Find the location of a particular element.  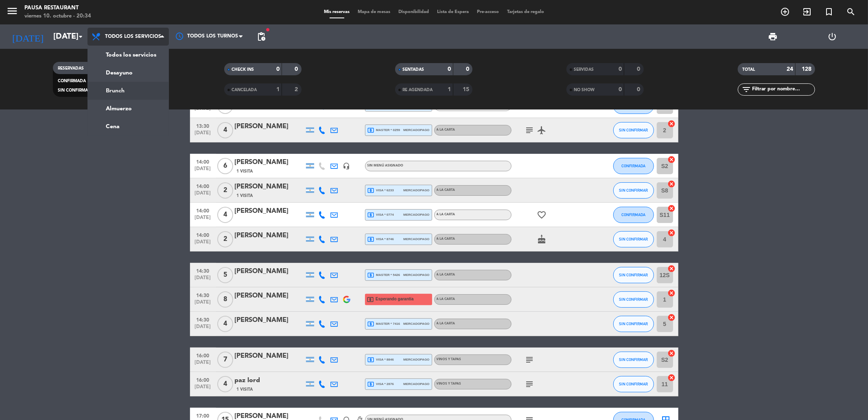

strong: 15 is located at coordinates (466, 89).